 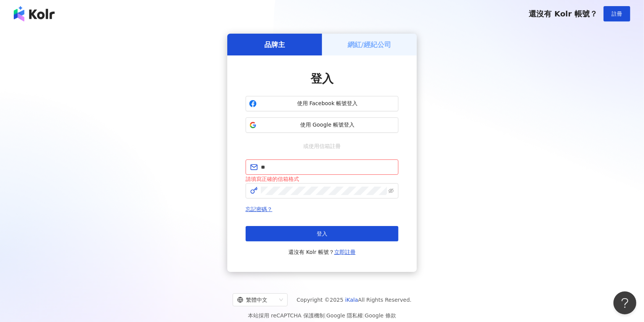 I want to click on div: 請填寫正確的信箱格式, so click(x=322, y=179).